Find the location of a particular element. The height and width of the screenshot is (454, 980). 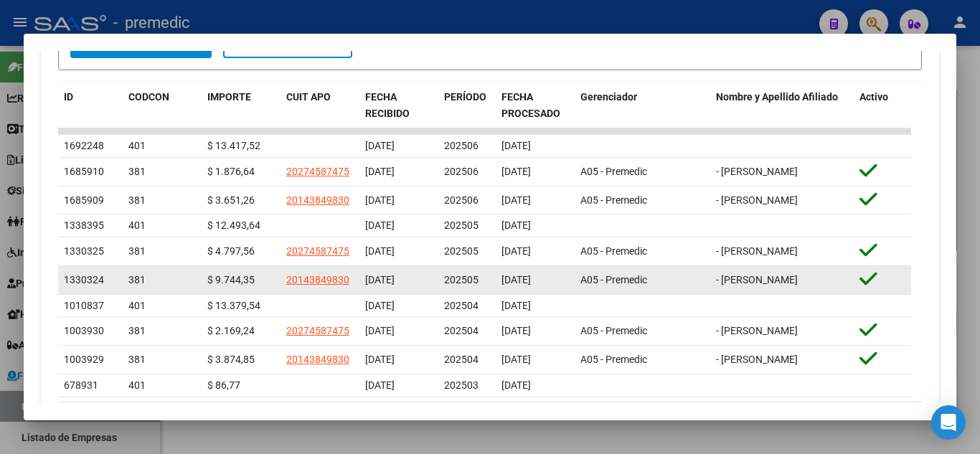

datatable-header-cell: IMPORTE is located at coordinates (241, 106).